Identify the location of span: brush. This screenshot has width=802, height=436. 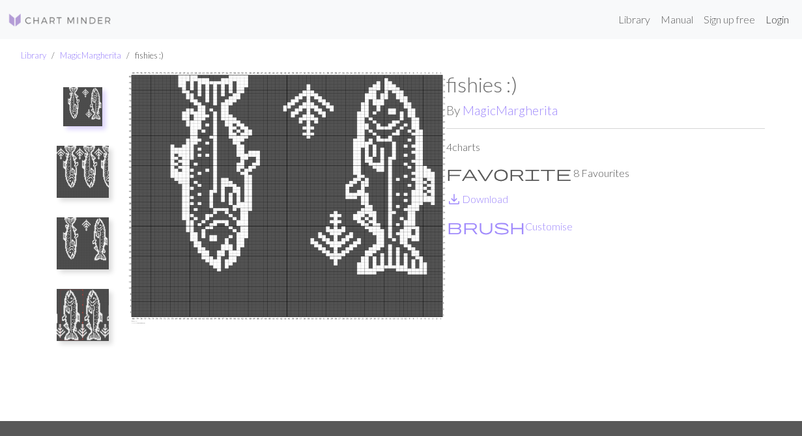
(486, 227).